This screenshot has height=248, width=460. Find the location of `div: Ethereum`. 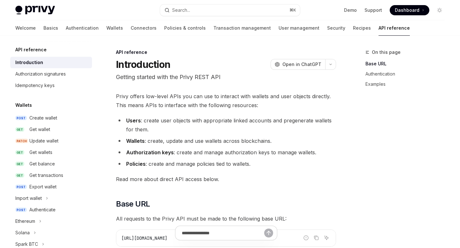

div: Ethereum is located at coordinates (25, 222).